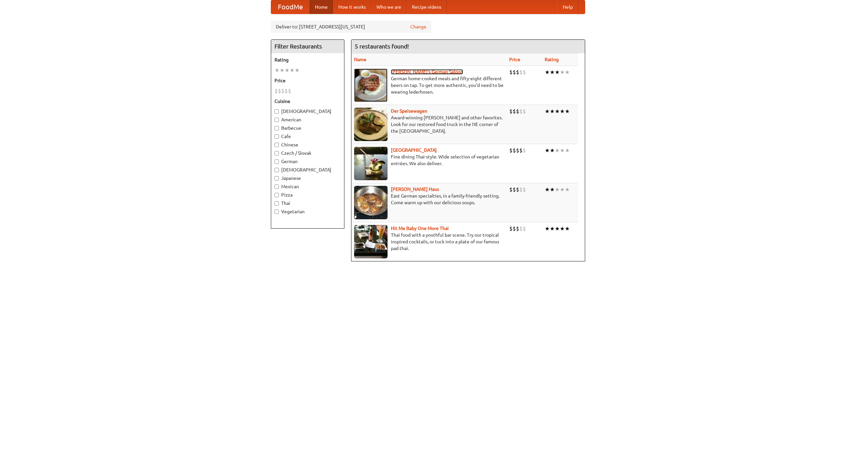 This screenshot has height=473, width=856. What do you see at coordinates (389, 7) in the screenshot?
I see `a: Who we are` at bounding box center [389, 7].